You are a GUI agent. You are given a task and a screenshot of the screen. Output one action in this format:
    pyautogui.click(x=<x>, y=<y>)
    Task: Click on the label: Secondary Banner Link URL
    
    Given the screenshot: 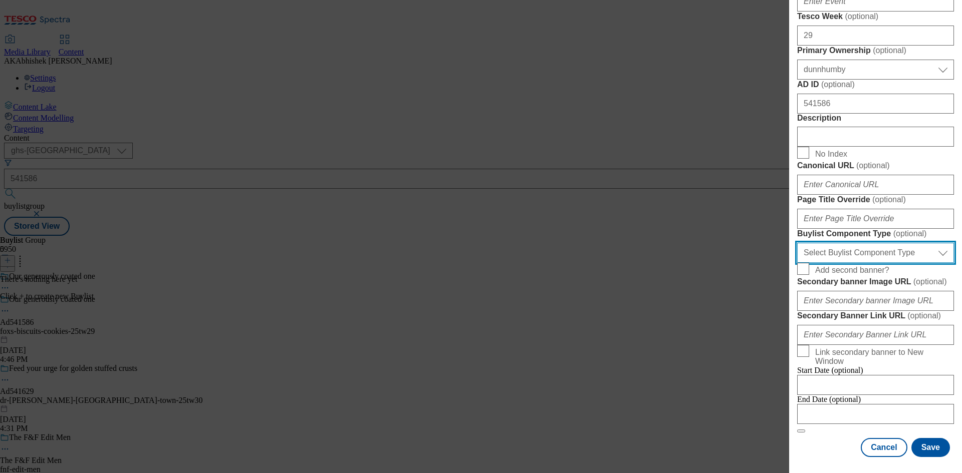 What is the action you would take?
    pyautogui.click(x=875, y=316)
    